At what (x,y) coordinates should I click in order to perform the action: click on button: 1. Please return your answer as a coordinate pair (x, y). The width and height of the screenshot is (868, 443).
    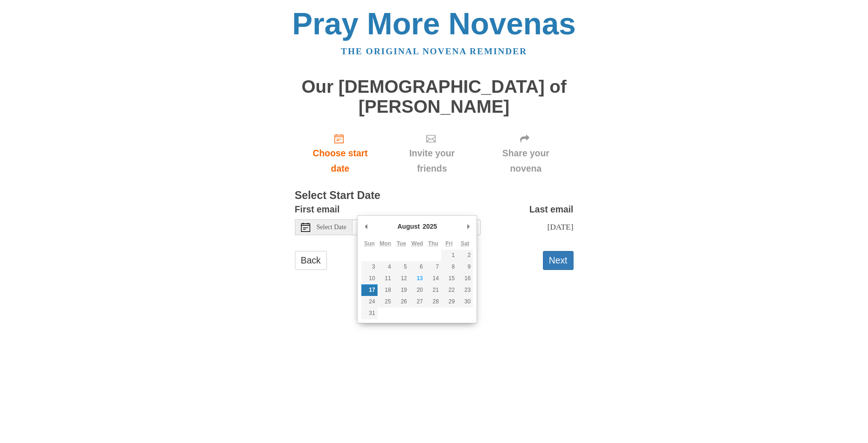
    Looking at the image, I should click on (449, 255).